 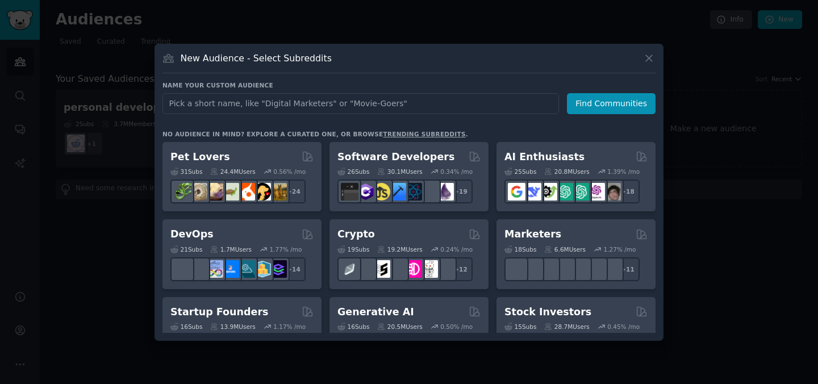 I want to click on div: 1.27 % /mo, so click(x=620, y=249).